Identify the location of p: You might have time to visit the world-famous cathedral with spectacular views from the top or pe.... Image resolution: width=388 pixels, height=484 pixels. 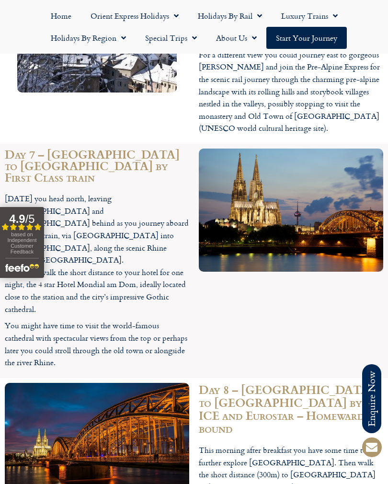
(97, 344).